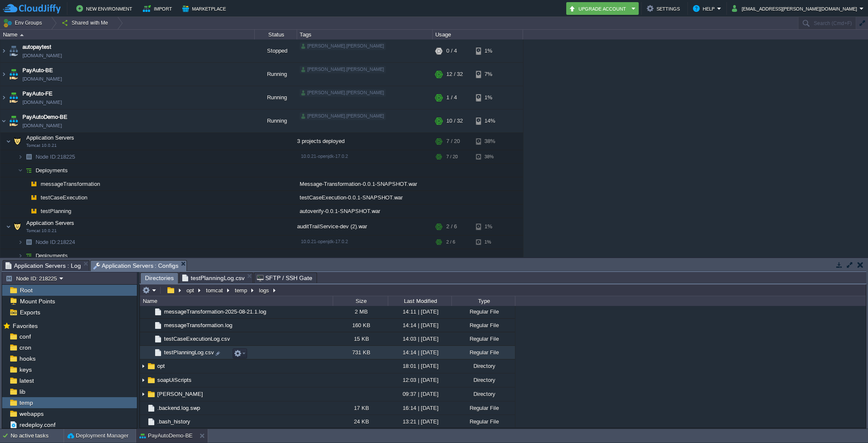 The image size is (868, 443). Describe the element at coordinates (365, 141) in the screenshot. I see `div: 3 projects deployed` at that location.